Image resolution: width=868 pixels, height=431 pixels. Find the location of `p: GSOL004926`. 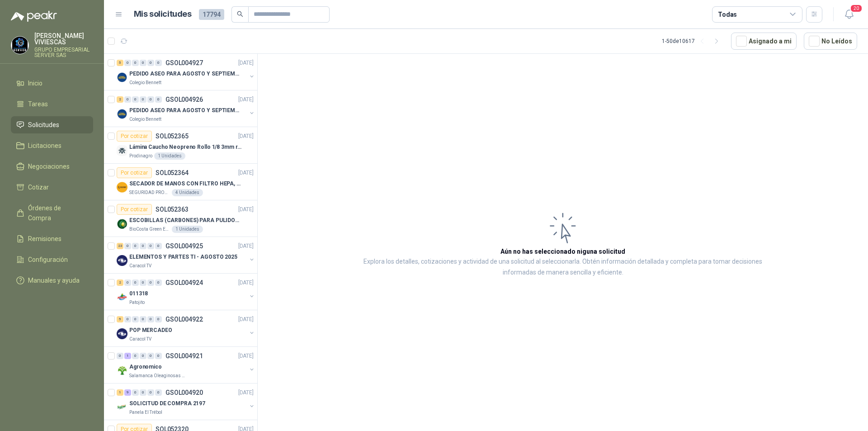

p: GSOL004926 is located at coordinates (184, 100).